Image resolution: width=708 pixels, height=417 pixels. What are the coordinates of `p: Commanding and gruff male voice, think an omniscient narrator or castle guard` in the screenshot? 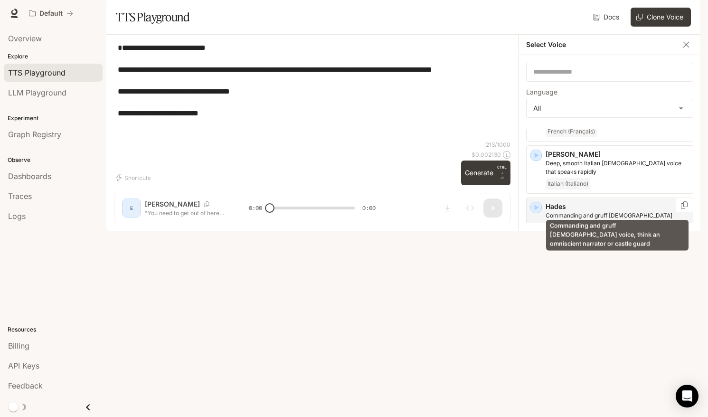 It's located at (617, 220).